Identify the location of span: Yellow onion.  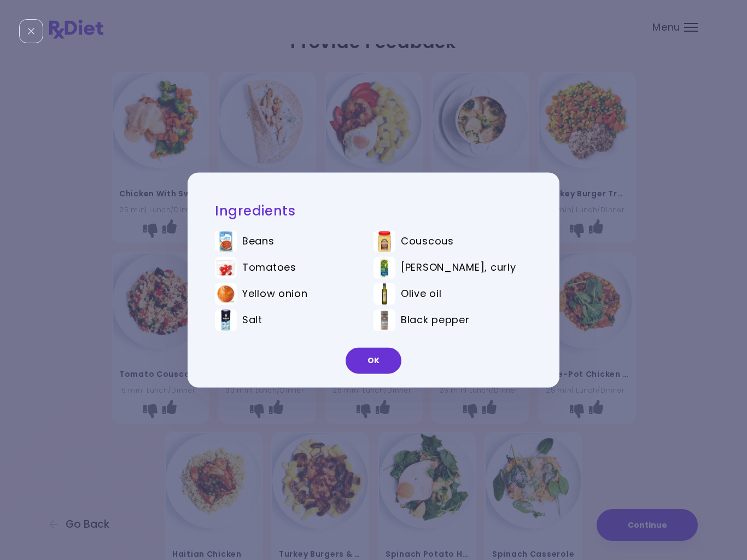
(275, 294).